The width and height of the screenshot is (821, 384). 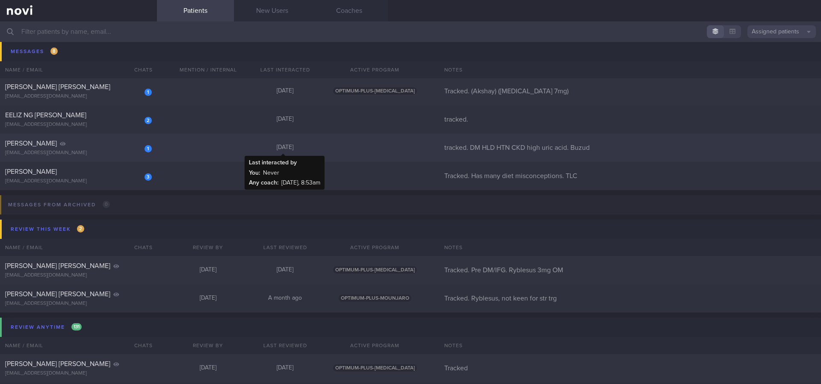 I want to click on button: Assigned patients, so click(x=782, y=32).